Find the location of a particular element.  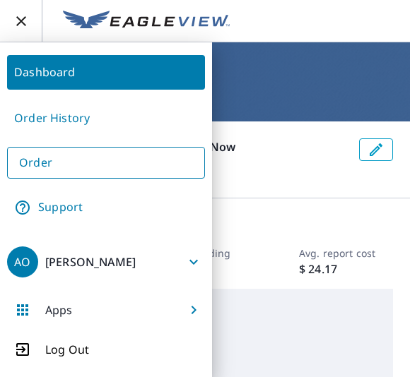

p: Apps is located at coordinates (59, 310).